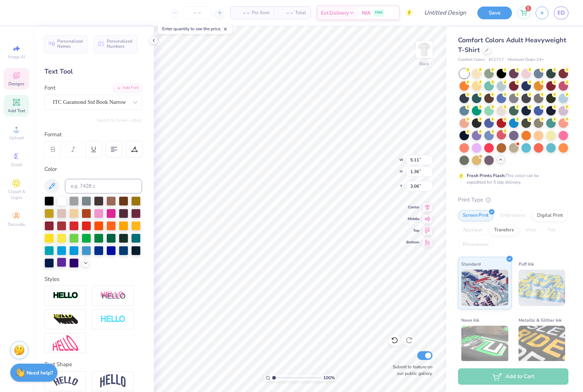 The width and height of the screenshot is (583, 392). I want to click on button: Switch to Greek Letters, so click(119, 120).